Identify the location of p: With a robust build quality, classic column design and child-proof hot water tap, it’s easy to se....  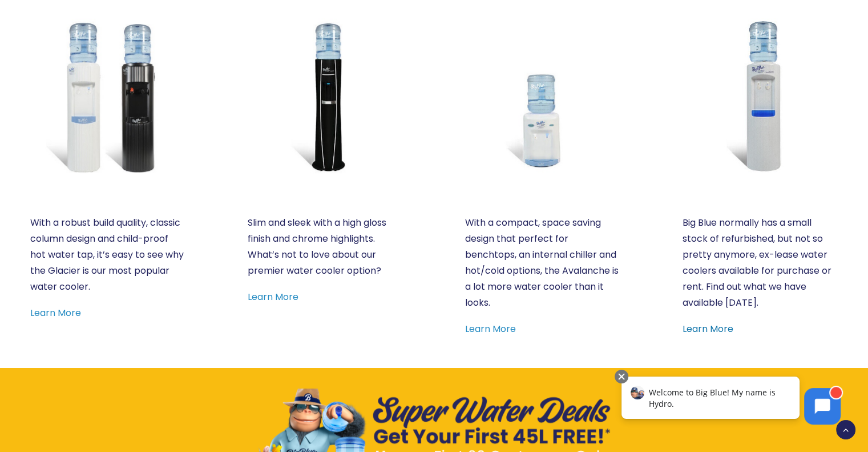
(108, 255).